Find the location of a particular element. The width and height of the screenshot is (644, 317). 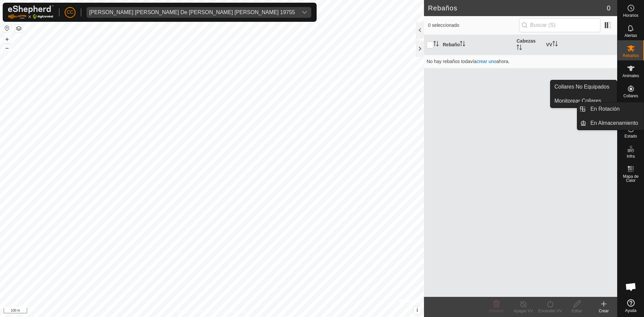

span: CC is located at coordinates (70, 12).